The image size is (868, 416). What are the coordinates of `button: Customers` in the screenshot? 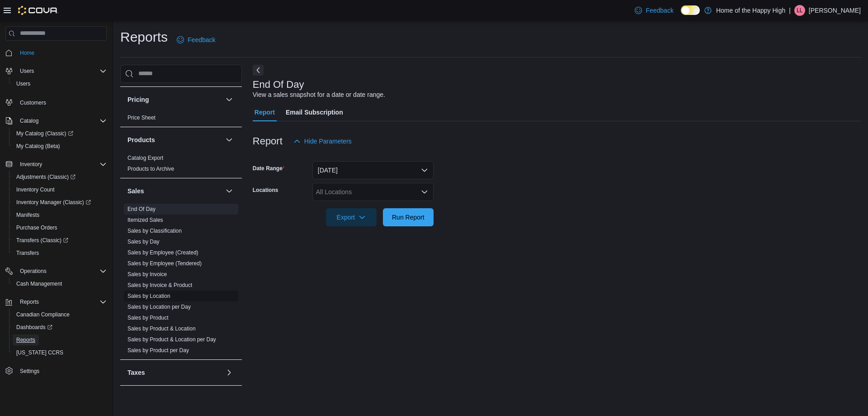 It's located at (56, 101).